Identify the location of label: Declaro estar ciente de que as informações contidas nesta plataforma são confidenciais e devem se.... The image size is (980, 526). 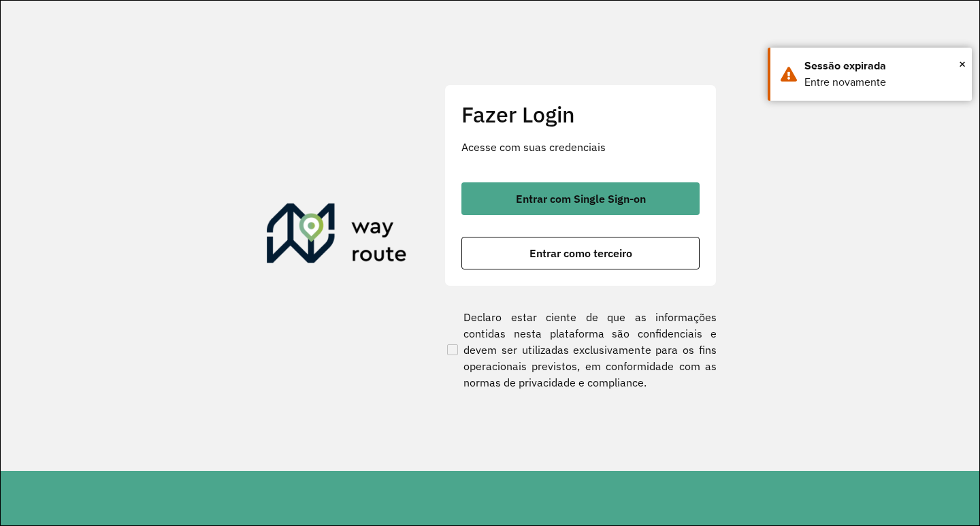
(580, 350).